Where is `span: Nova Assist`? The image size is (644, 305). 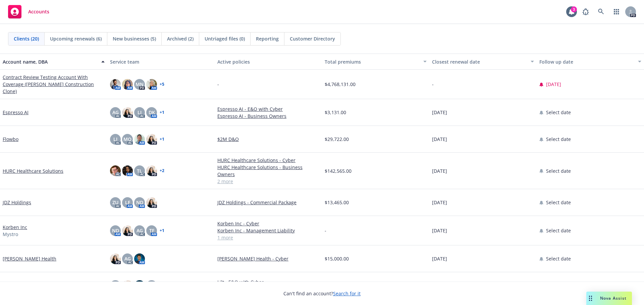
span: Nova Assist is located at coordinates (613, 298).